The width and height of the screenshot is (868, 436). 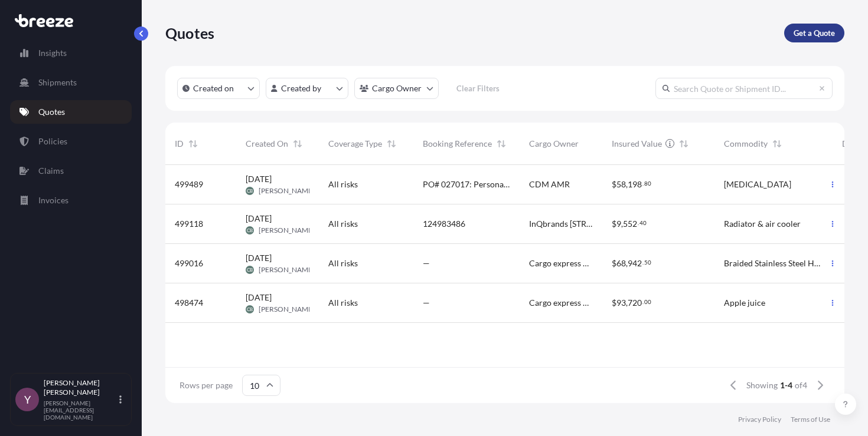 What do you see at coordinates (762, 385) in the screenshot?
I see `span: Showing` at bounding box center [762, 385].